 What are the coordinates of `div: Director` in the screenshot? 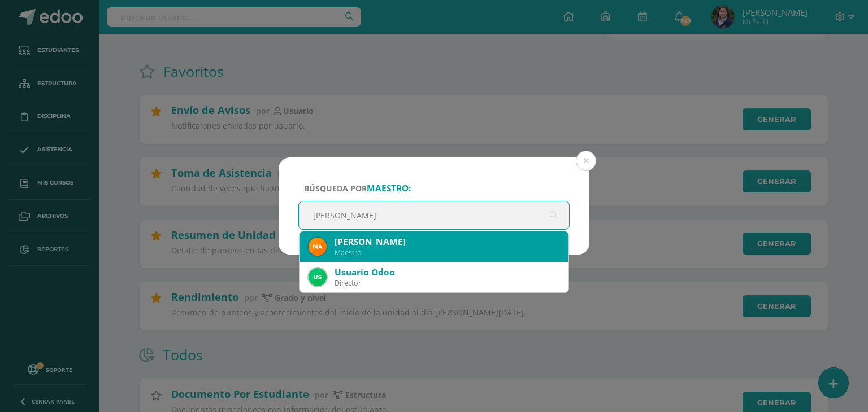 It's located at (447, 283).